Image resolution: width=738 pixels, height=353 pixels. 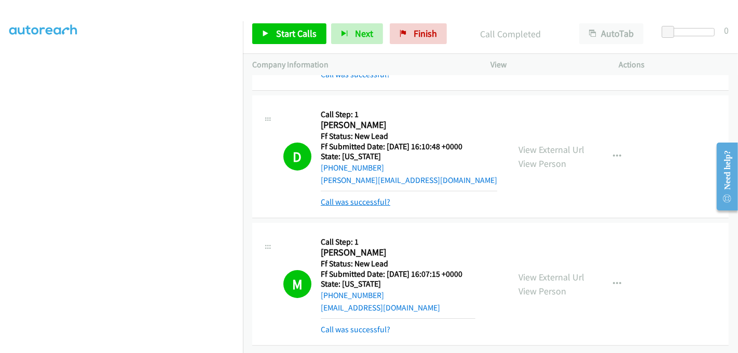 What do you see at coordinates (296, 33) in the screenshot?
I see `span: Start Calls` at bounding box center [296, 33].